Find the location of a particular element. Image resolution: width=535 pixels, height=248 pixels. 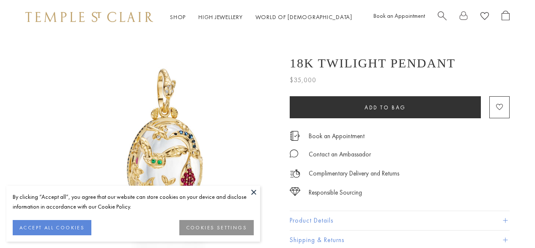

img: icon_appointment.svg is located at coordinates (295, 135).